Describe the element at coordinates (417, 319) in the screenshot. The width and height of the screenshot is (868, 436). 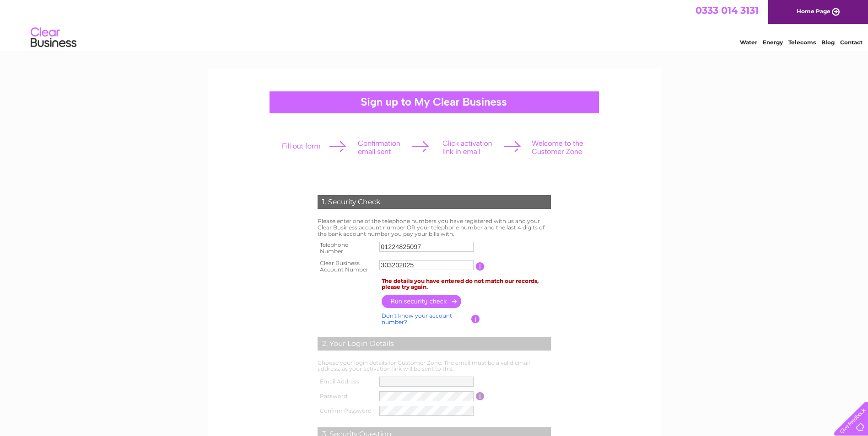
I see `a: Don't know your account number?` at that location.